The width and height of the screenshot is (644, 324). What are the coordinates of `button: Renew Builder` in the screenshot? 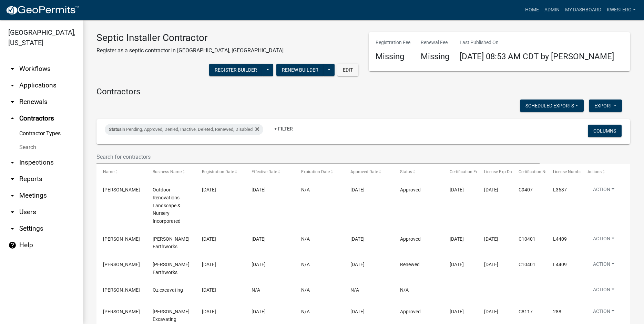 It's located at (300, 70).